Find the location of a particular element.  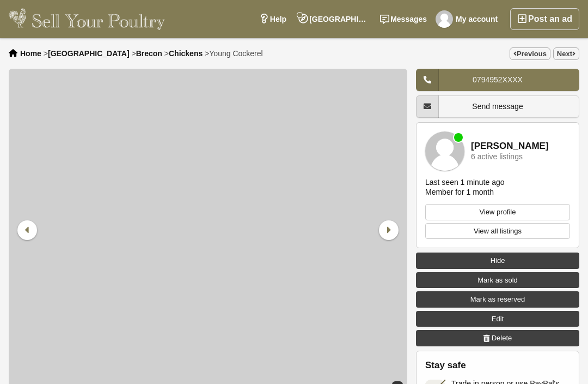

a: Messages is located at coordinates (404, 19).